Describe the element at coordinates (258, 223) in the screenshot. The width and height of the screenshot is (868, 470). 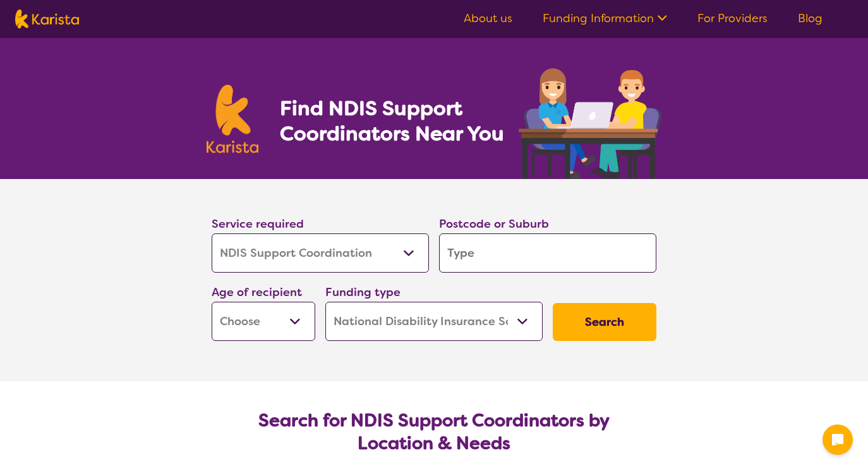
I see `label: Service required` at that location.